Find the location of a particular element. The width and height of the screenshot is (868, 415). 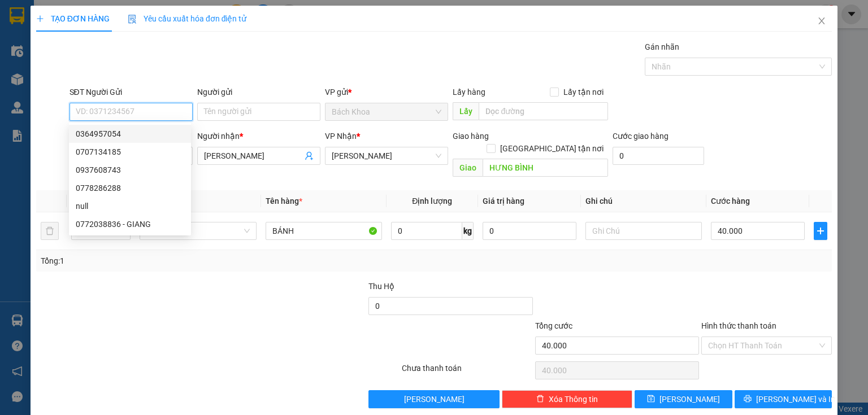

div: Người gửi is located at coordinates (259, 92).